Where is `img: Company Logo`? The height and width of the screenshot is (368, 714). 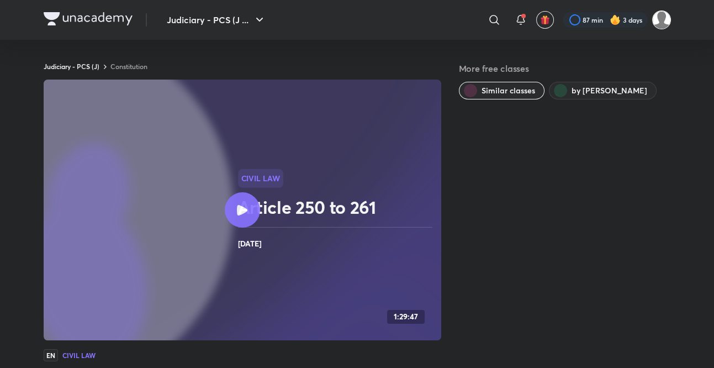 img: Company Logo is located at coordinates (88, 19).